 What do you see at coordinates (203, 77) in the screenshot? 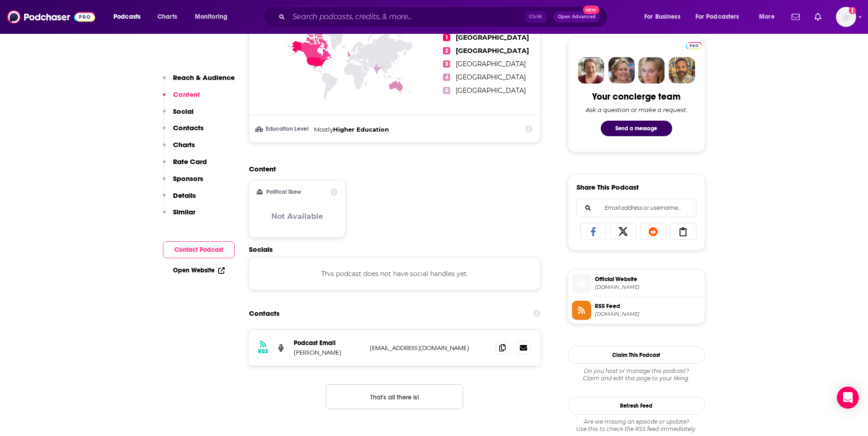
I see `p: Reach & Audience` at bounding box center [203, 77].